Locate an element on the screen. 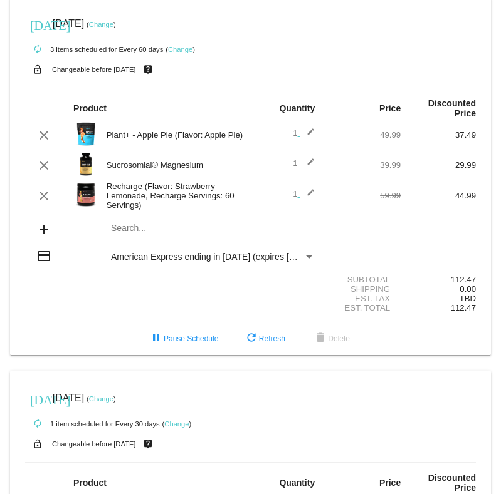 The width and height of the screenshot is (501, 494). span: TBD is located at coordinates (467, 298).